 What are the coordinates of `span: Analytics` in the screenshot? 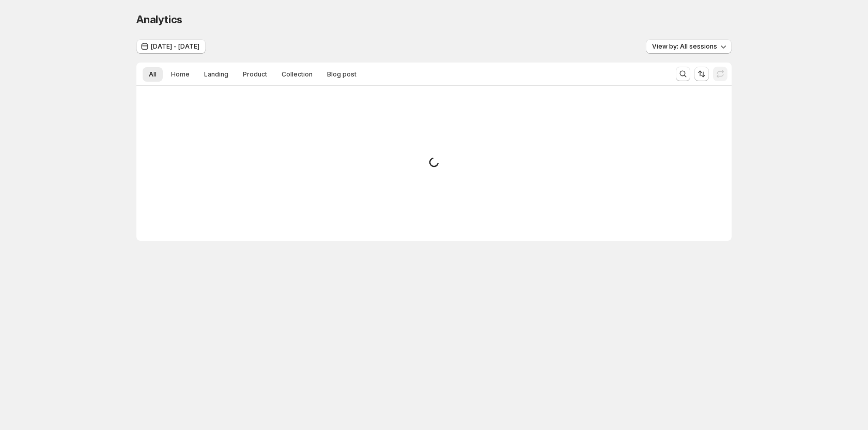 It's located at (159, 20).